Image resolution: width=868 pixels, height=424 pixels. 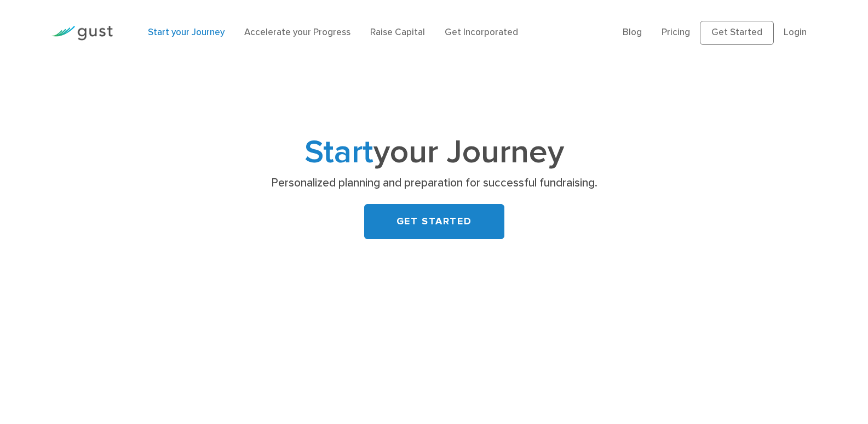 I want to click on a: Raise Capital, so click(x=398, y=32).